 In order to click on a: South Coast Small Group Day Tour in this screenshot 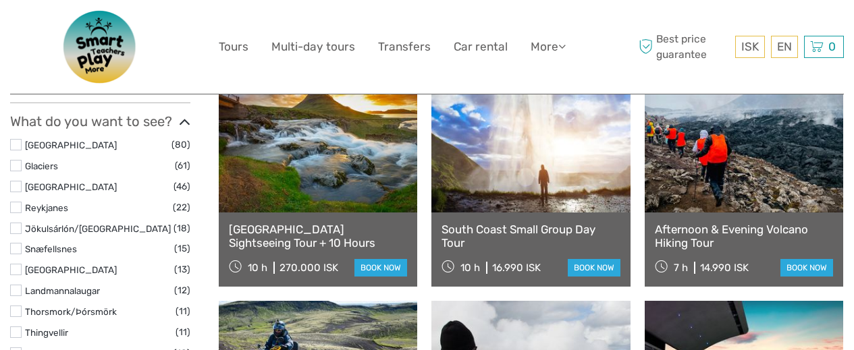, I will do `click(531, 236)`.